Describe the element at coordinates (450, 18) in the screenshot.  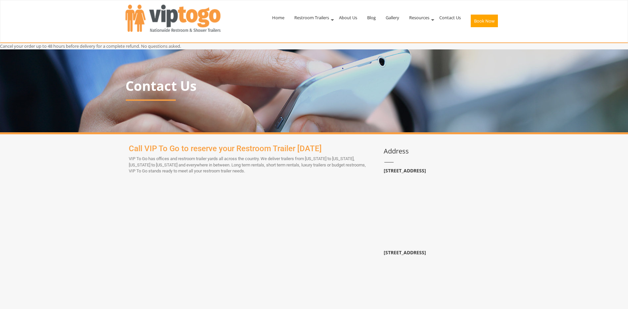
I see `a: Contact Us` at that location.